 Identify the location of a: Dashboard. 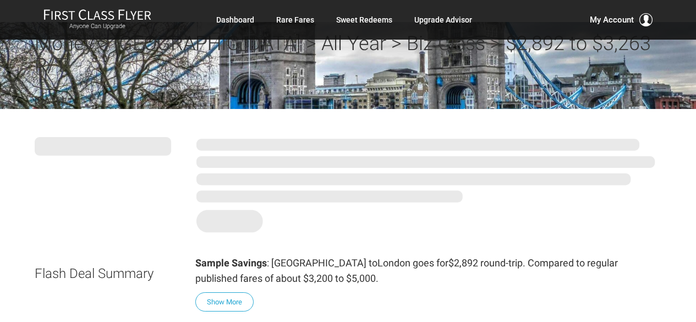
(235, 20).